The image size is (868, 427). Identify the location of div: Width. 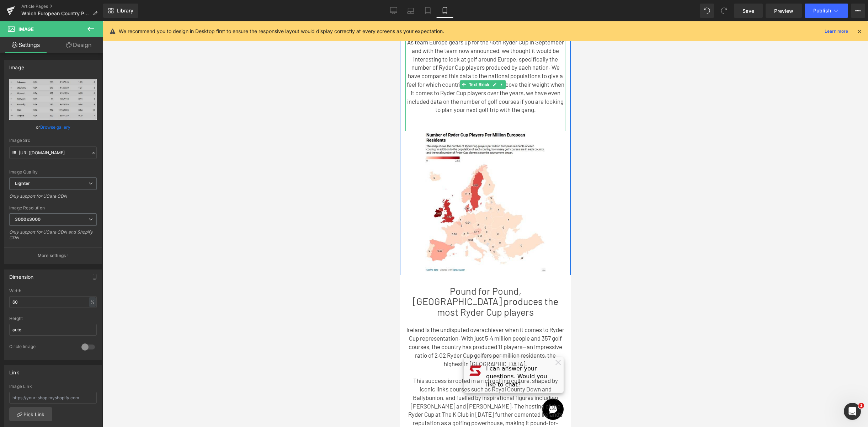
(53, 291).